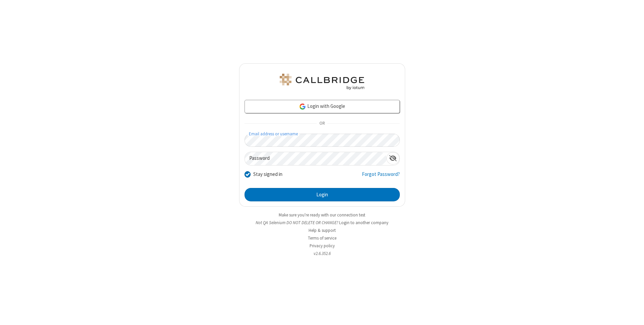  What do you see at coordinates (393, 158) in the screenshot?
I see `div: Show password` at bounding box center [393, 158].